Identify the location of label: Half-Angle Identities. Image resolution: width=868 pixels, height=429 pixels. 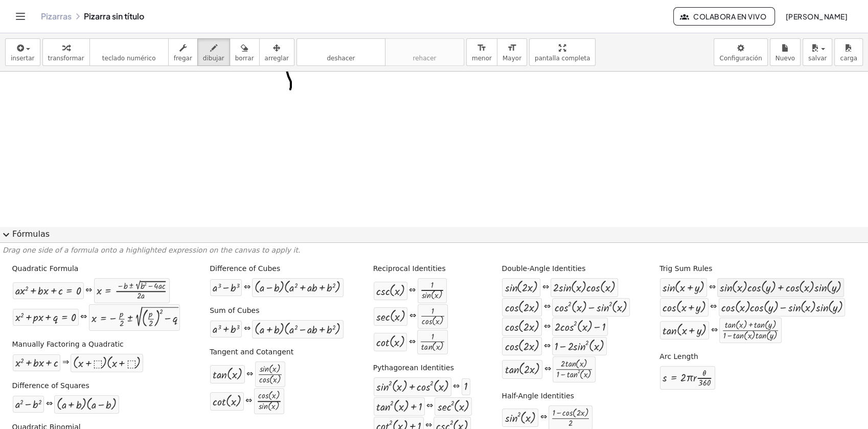
(537, 396).